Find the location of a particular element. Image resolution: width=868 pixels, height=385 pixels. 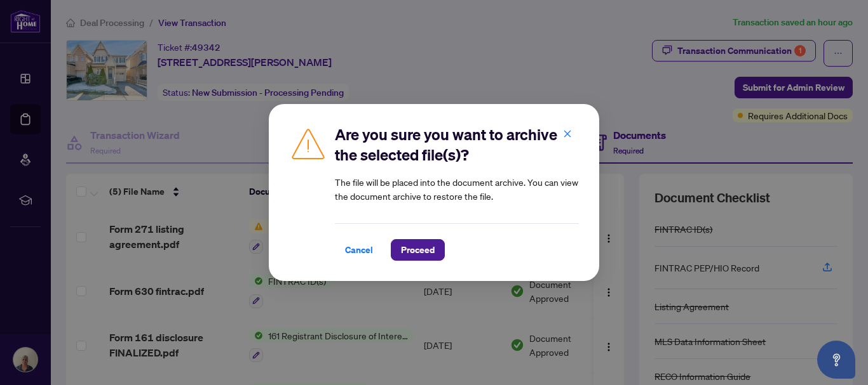

span: close is located at coordinates (567, 134).